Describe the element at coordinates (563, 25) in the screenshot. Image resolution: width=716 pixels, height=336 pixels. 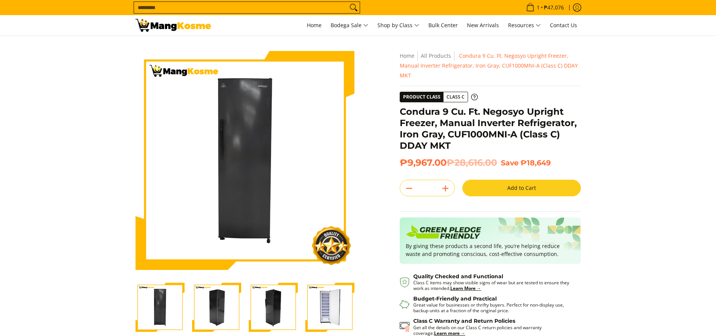
I see `a: Contact Us` at that location.